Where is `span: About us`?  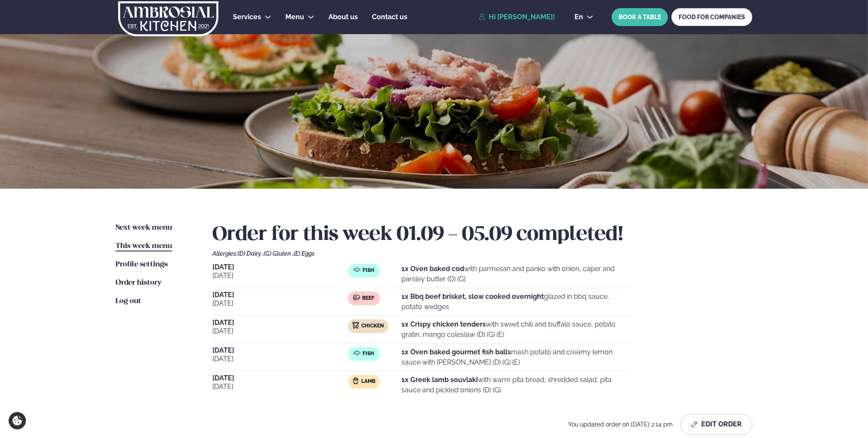
span: About us is located at coordinates (343, 16).